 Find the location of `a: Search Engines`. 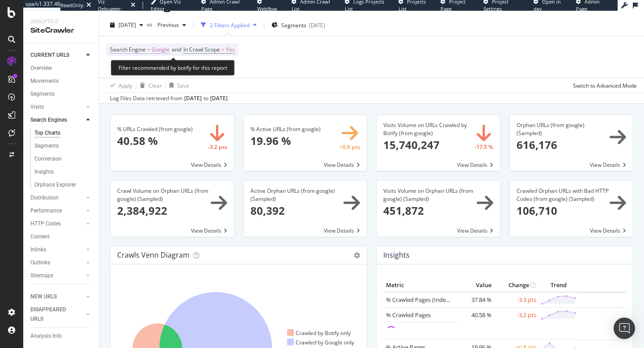

a: Search Engines is located at coordinates (57, 120).